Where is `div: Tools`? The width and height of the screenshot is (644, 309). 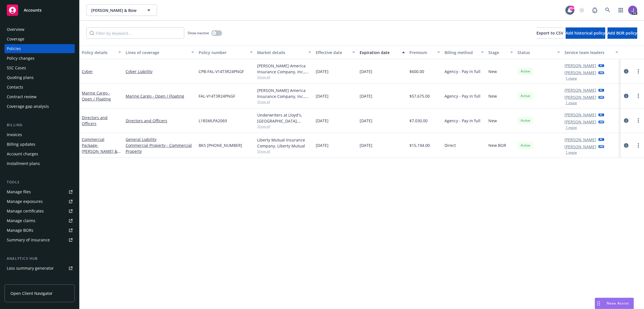 div: Tools is located at coordinates (40, 182).